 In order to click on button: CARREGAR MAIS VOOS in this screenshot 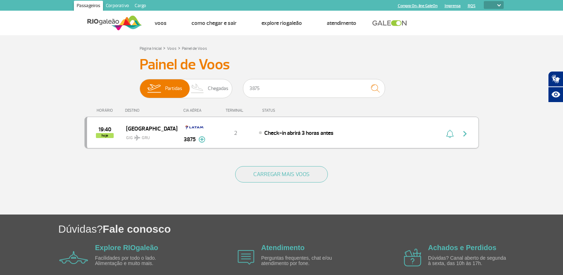, I will do `click(282, 174)`.